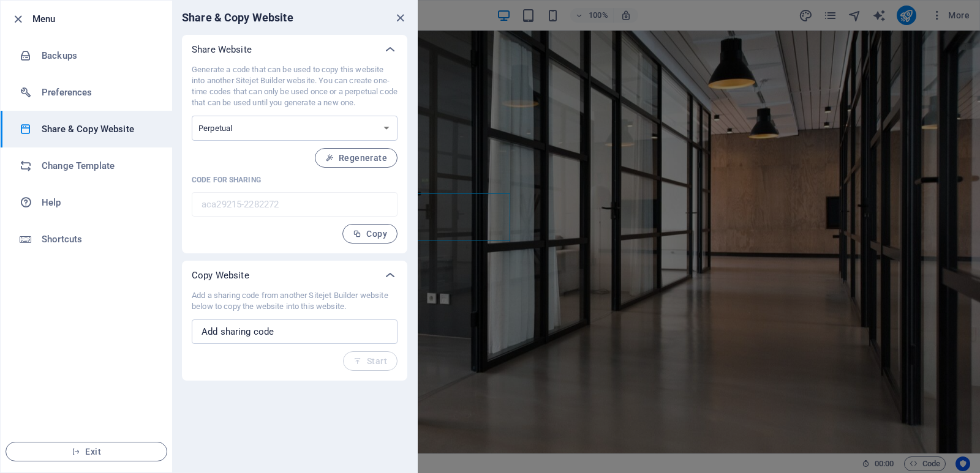 This screenshot has width=980, height=473. Describe the element at coordinates (295, 276) in the screenshot. I see `div: Copy Website` at that location.